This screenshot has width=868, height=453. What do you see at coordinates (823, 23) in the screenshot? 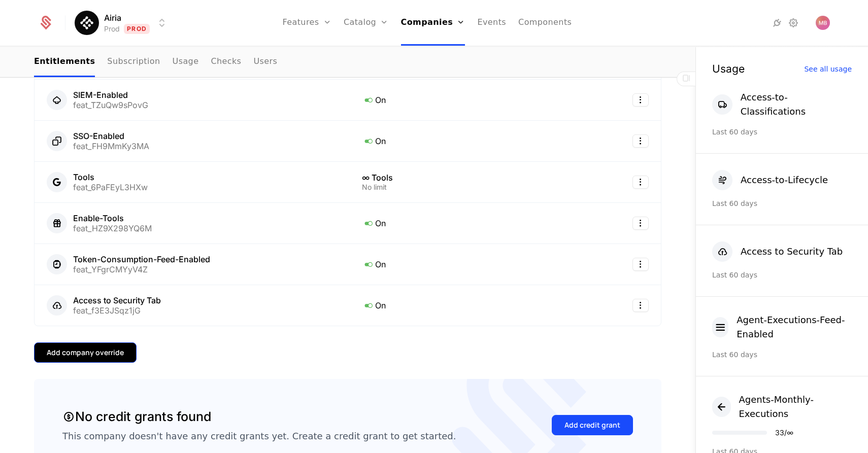
I see `img: Matt Bell` at bounding box center [823, 23].